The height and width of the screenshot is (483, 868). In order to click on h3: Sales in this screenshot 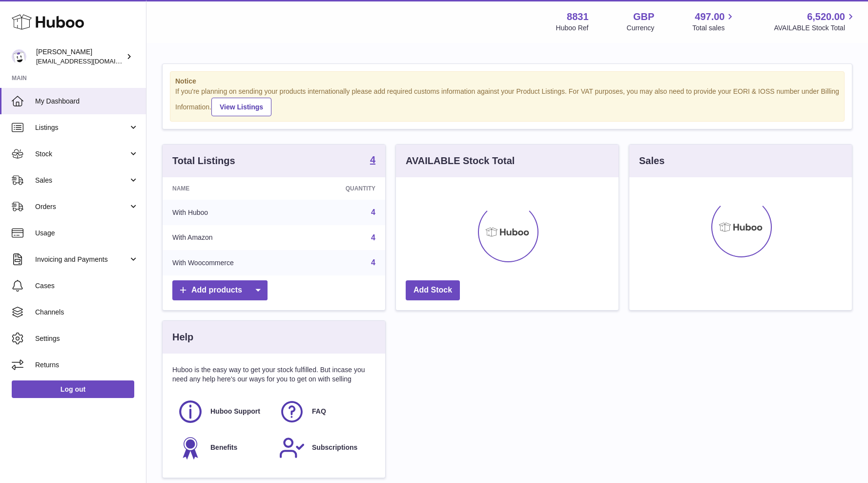, I will do `click(652, 161)`.